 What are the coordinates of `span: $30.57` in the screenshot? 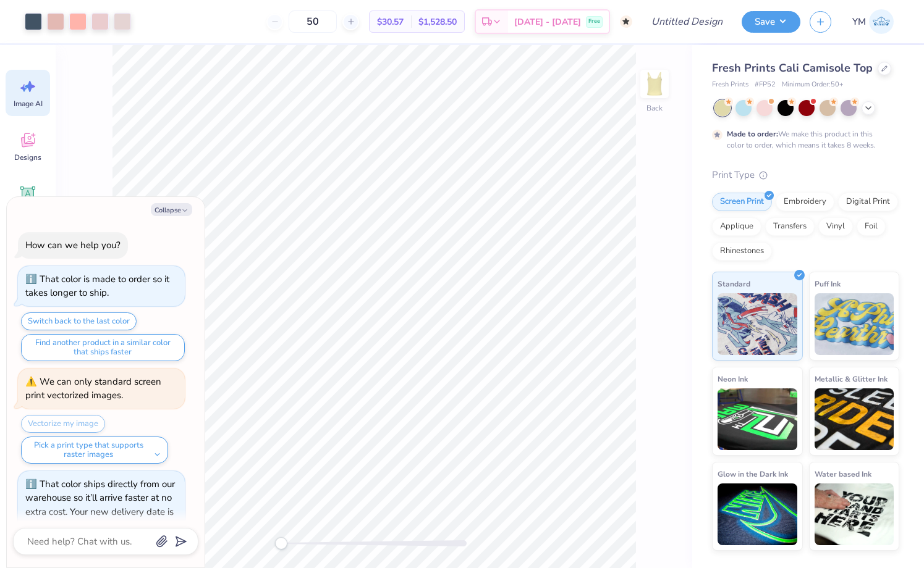 It's located at (390, 21).